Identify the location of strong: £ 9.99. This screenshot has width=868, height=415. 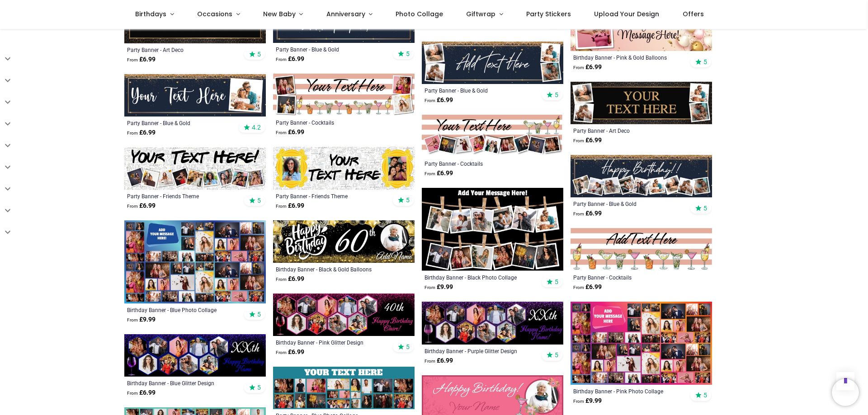
(141, 320).